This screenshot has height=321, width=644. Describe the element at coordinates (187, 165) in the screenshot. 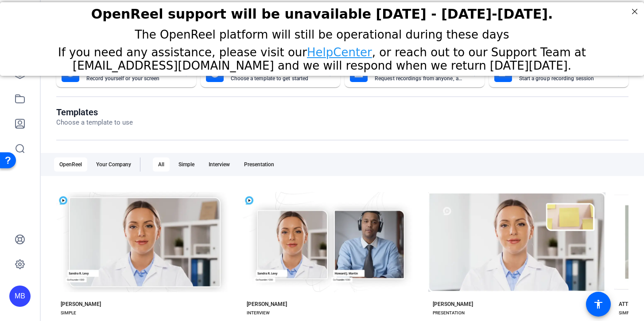

I see `div: Simple` at that location.